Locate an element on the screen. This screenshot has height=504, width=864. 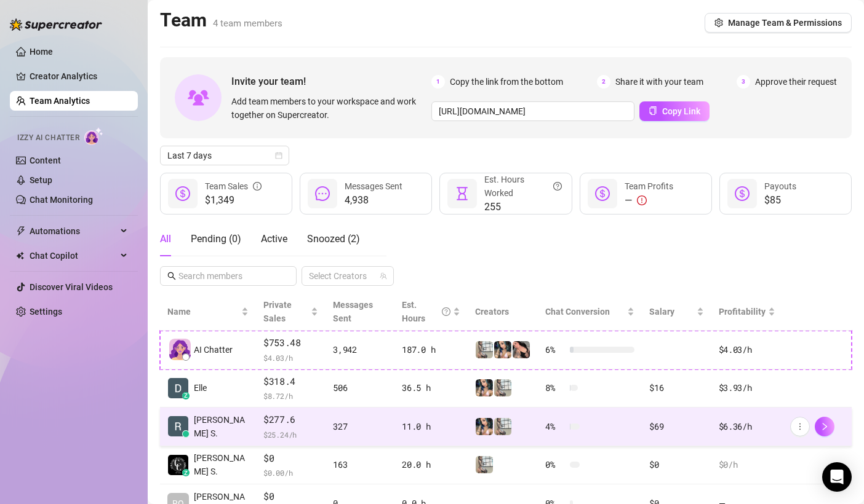
img: Renz Sinfluence is located at coordinates (178, 426).